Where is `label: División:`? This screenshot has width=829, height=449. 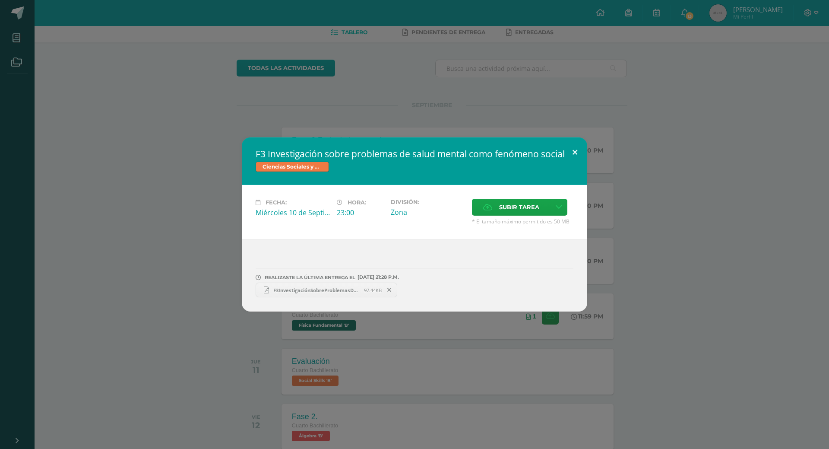 label: División: is located at coordinates (428, 202).